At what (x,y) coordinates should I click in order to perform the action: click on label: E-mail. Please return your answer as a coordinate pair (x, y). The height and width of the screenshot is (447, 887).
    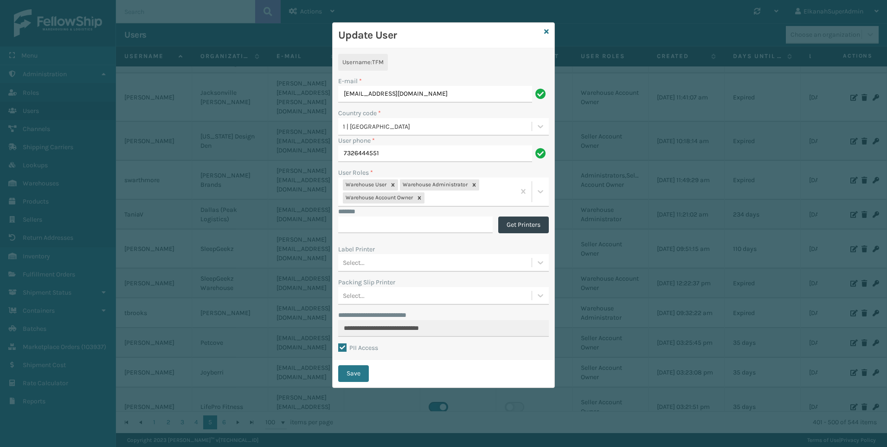
    Looking at the image, I should click on (350, 81).